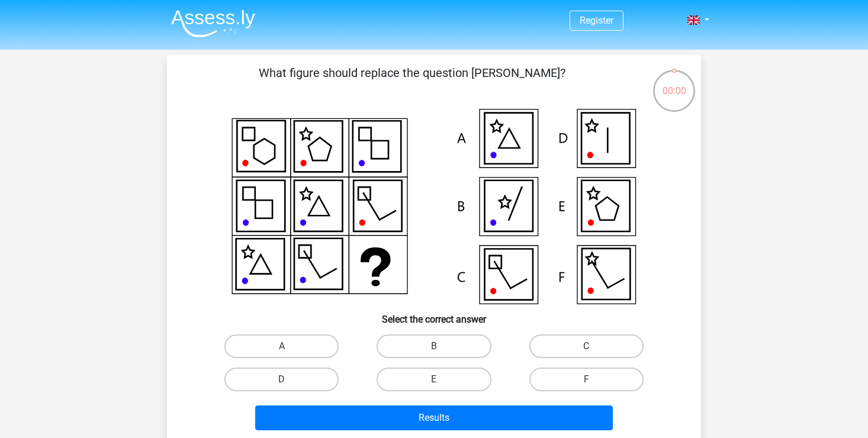  I want to click on label: E, so click(434, 379).